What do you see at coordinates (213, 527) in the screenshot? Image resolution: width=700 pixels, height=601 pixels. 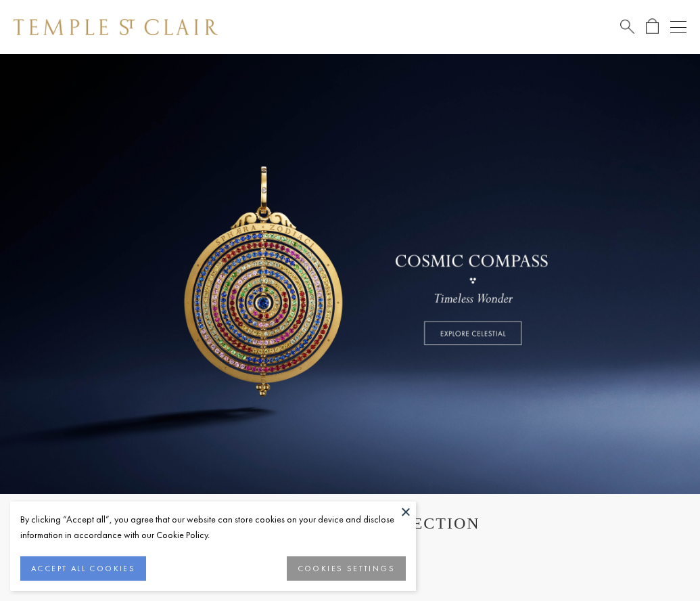 I see `div: By clicking “Accept all”, you agree that our website can store cookies on your device and disclos...` at bounding box center [213, 527].